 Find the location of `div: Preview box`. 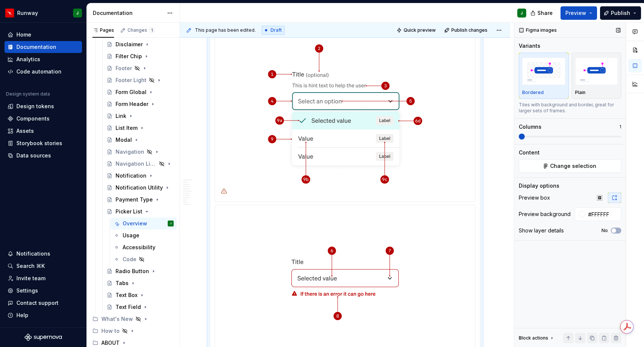

div: Preview box is located at coordinates (535, 198).